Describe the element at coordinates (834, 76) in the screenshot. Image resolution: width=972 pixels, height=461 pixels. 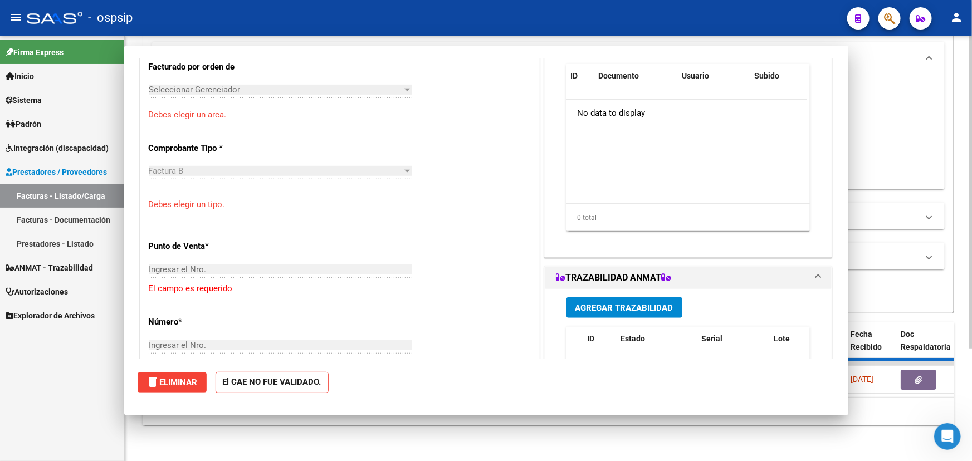
I see `datatable-header-cell: Acción` at that location.